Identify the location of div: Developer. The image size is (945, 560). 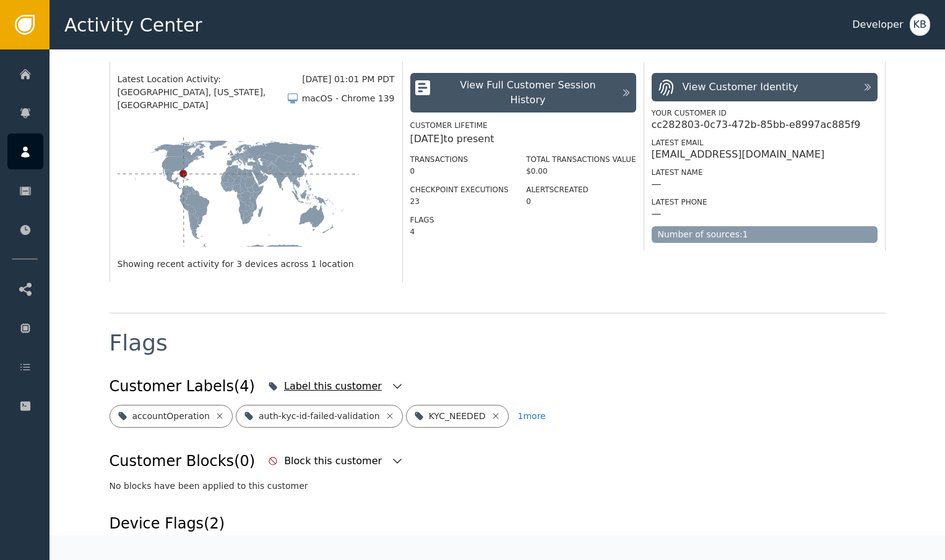
(878, 25).